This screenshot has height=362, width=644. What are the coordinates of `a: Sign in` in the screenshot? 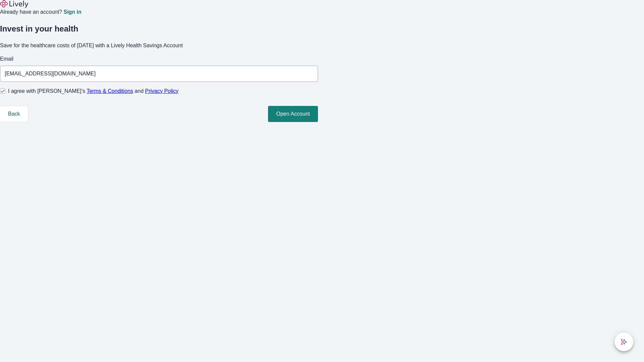 It's located at (72, 12).